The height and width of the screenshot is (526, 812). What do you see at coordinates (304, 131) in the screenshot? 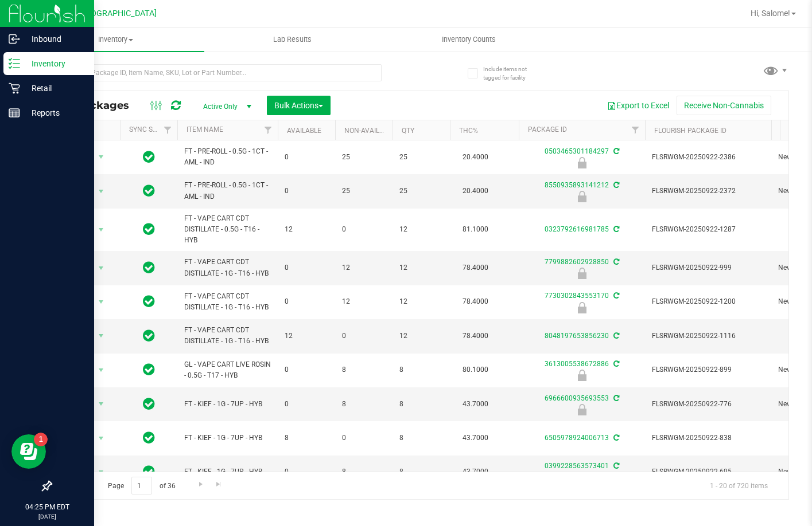
I see `a: Available` at bounding box center [304, 131].